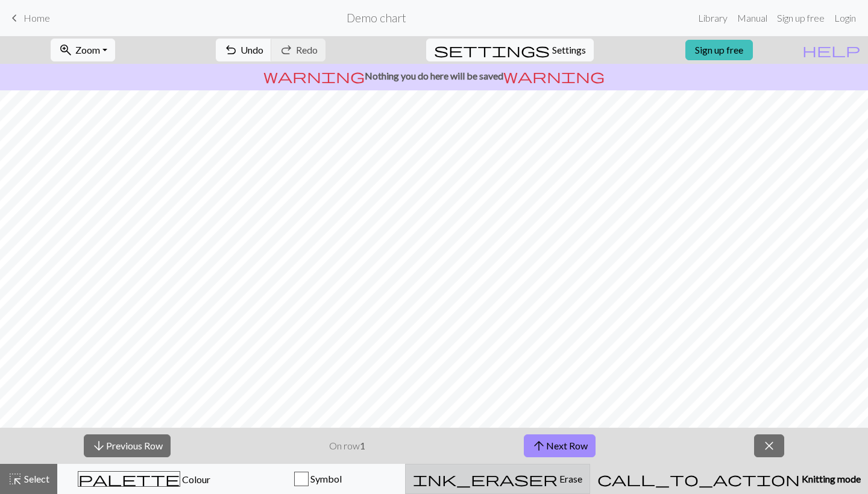  What do you see at coordinates (15, 479) in the screenshot?
I see `span: highlight_alt` at bounding box center [15, 479].